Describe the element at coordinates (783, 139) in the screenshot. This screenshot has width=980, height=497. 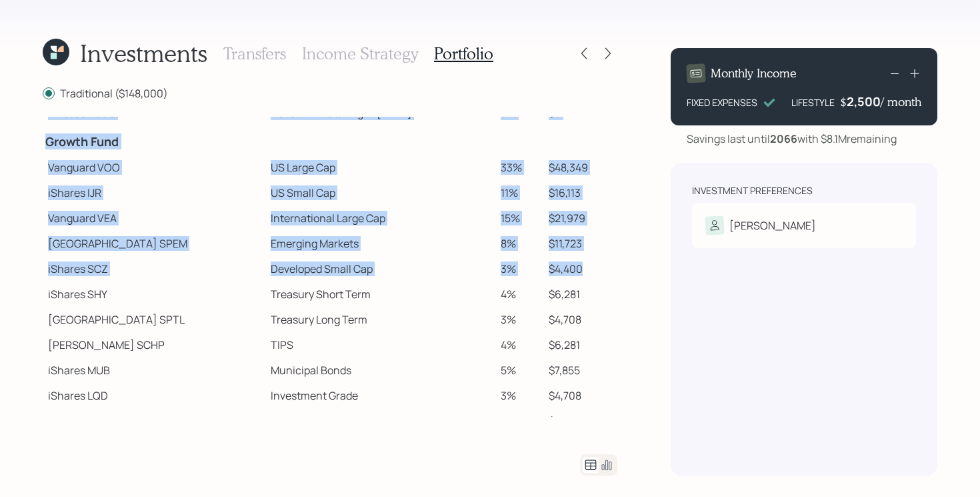
I see `b: 2066` at that location.